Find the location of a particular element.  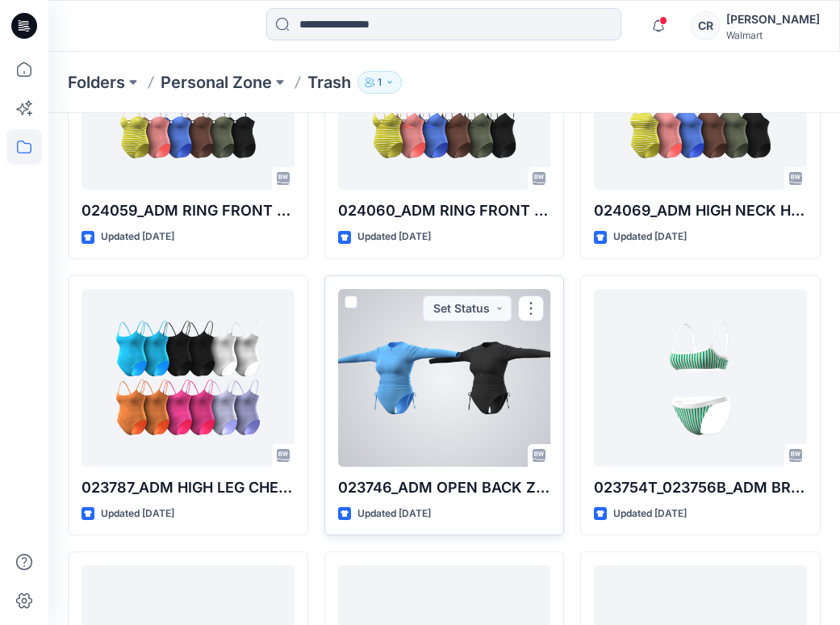

a: Personal Zone is located at coordinates (217, 82).